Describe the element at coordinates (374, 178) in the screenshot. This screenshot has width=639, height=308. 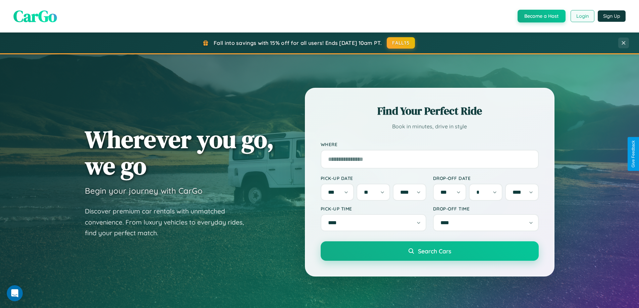
I see `label: Pick-up Date` at that location.